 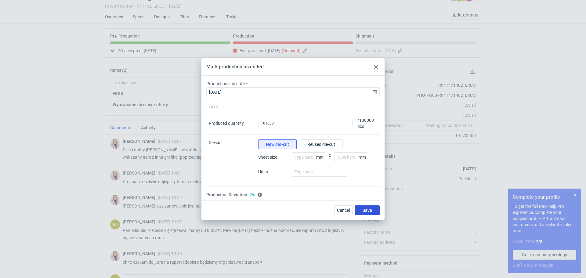 What do you see at coordinates (274, 172) in the screenshot?
I see `span: Units` at bounding box center [274, 172].